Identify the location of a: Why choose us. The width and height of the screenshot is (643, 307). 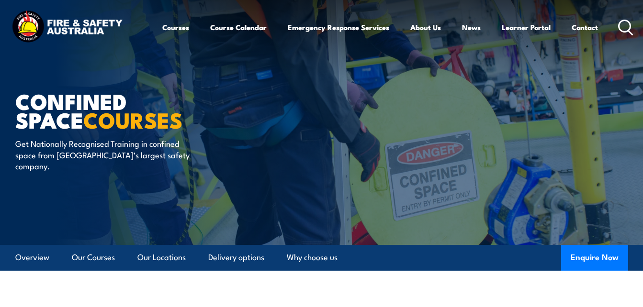
(312, 257).